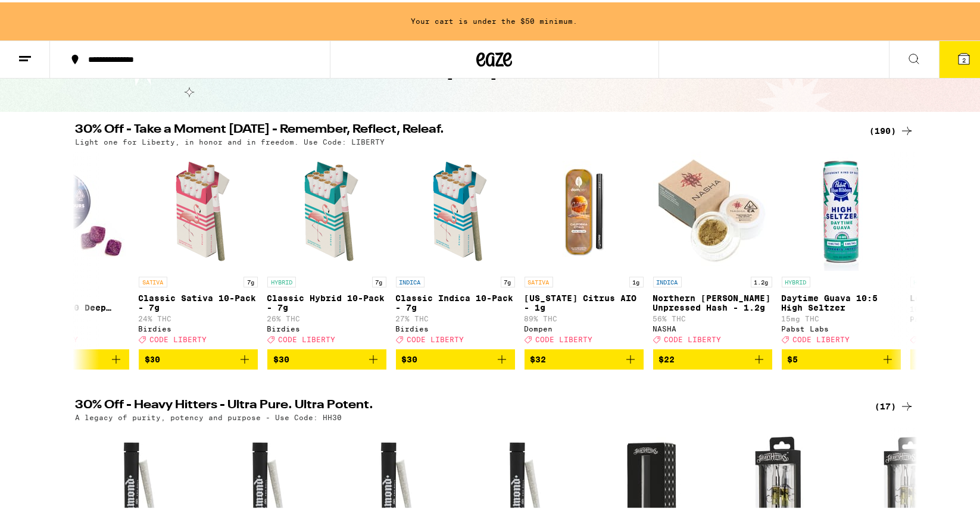 This screenshot has width=980, height=510. What do you see at coordinates (842, 248) in the screenshot?
I see `a: Open page for Daytime Guava 10:5 High Seltzer from Pabst Labs` at bounding box center [842, 248].